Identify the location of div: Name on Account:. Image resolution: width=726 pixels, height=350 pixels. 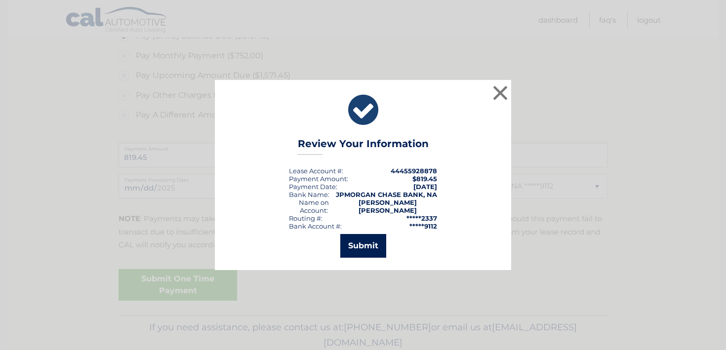
(314, 206).